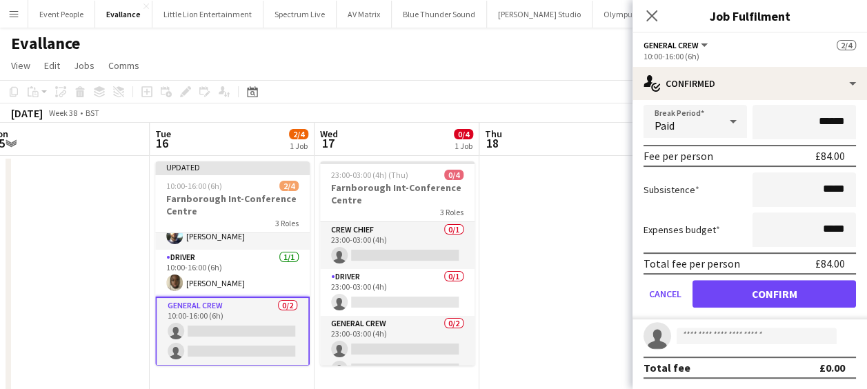 This screenshot has width=867, height=389. Describe the element at coordinates (665, 294) in the screenshot. I see `button: Cancel` at that location.